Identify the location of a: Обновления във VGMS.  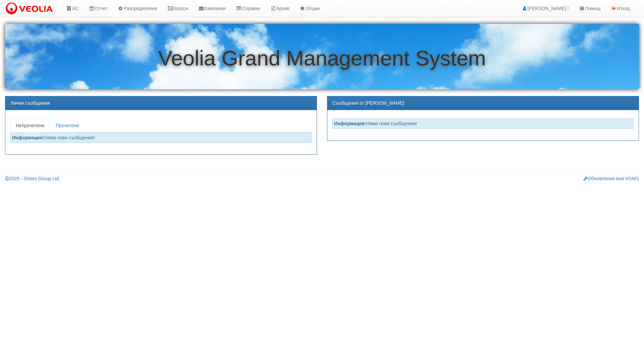
(611, 178).